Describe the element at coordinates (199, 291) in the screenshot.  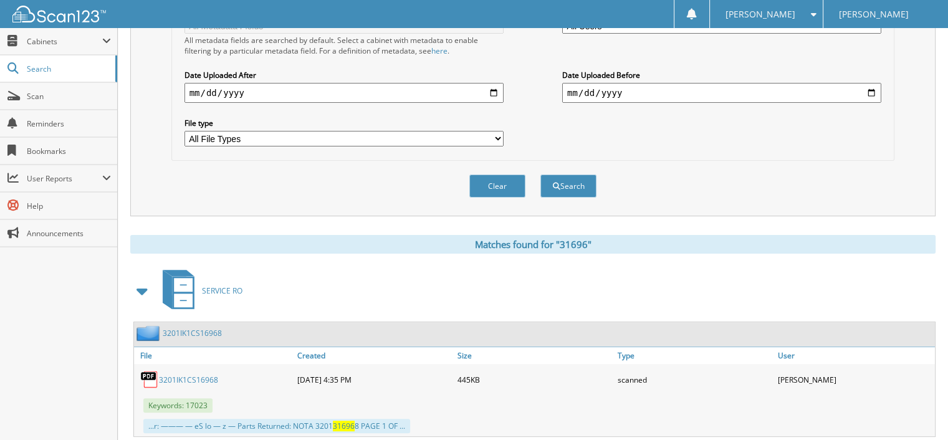
I see `a: SERVICE RO` at that location.